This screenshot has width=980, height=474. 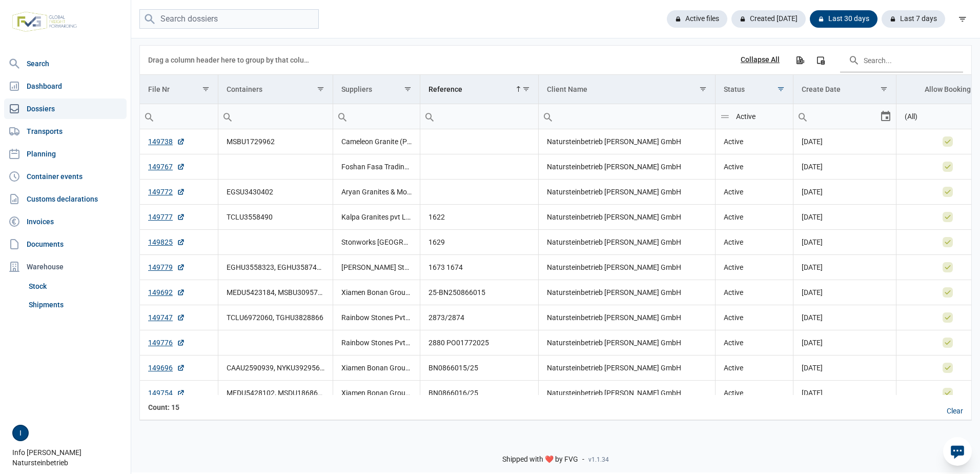 What do you see at coordinates (245, 89) in the screenshot?
I see `div: Containers` at bounding box center [245, 89].